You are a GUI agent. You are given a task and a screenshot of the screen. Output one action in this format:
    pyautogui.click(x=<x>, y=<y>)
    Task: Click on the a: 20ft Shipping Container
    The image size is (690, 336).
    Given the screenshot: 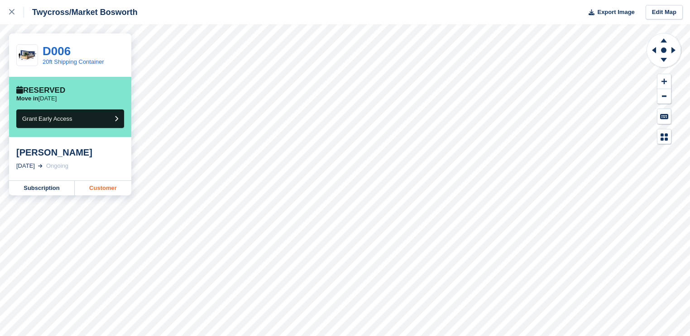 What is the action you would take?
    pyautogui.click(x=73, y=62)
    